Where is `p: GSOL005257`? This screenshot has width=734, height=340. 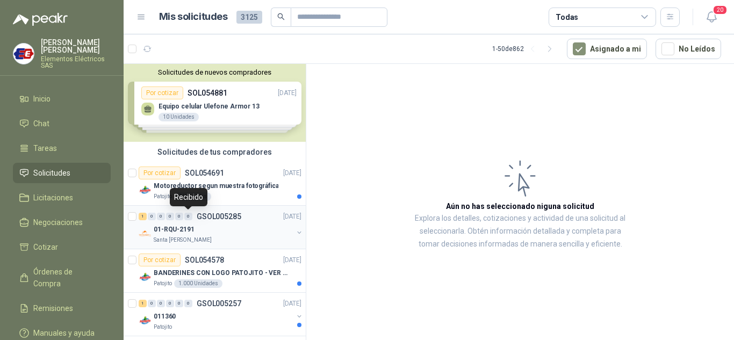
p: GSOL005257 is located at coordinates (219, 303).